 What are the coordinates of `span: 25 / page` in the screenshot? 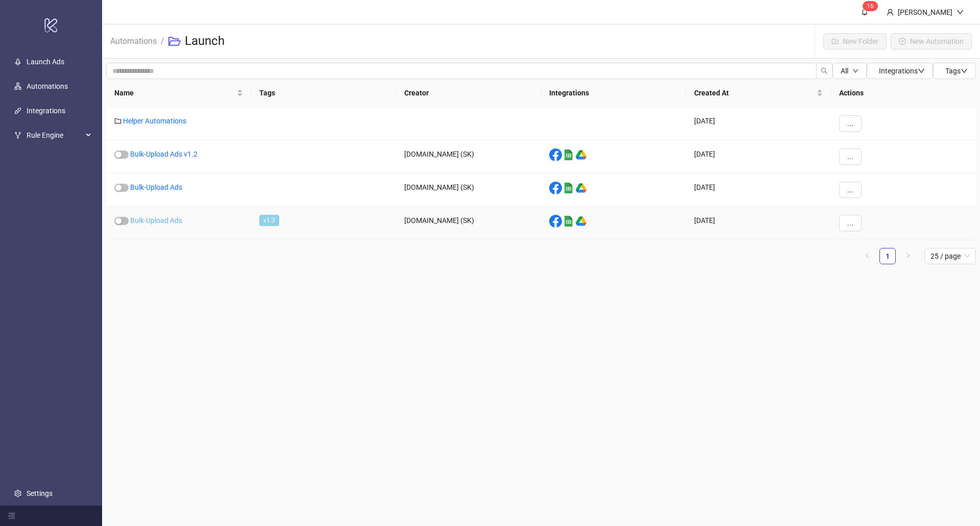 It's located at (950, 256).